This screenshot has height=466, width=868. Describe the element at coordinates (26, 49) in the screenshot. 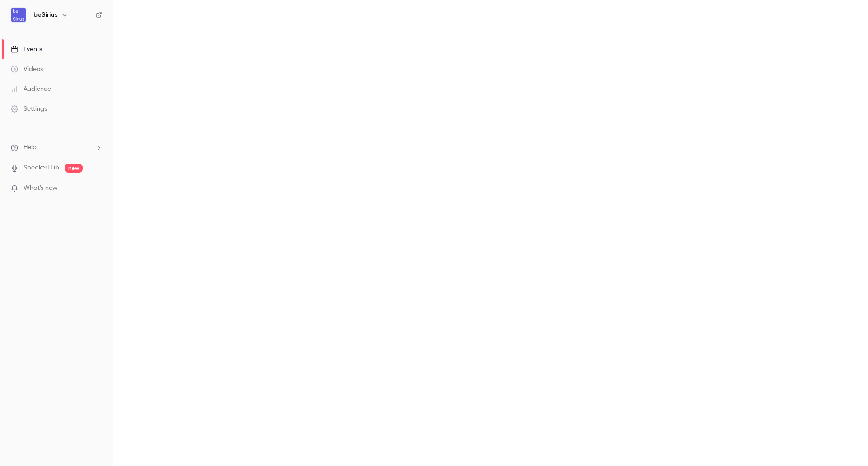

I see `div: Events` at that location.